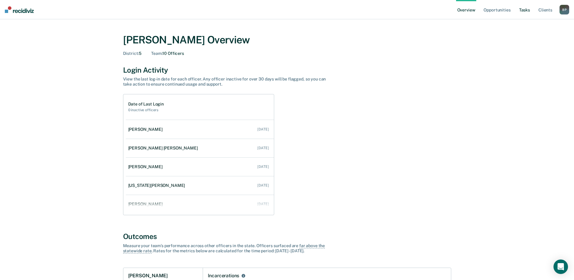  Describe the element at coordinates (157, 53) in the screenshot. I see `span: Team :` at that location.